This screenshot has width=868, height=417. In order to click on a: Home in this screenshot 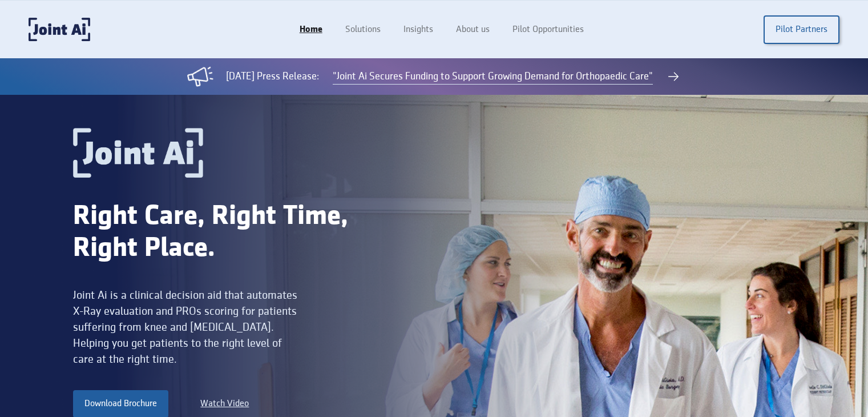, I will do `click(312, 29)`.